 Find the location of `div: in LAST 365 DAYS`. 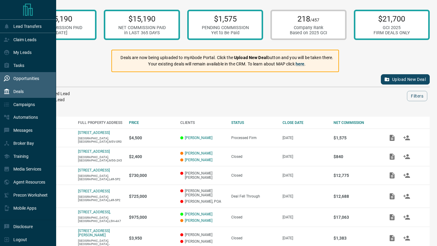

div: in LAST 365 DAYS is located at coordinates (142, 33).